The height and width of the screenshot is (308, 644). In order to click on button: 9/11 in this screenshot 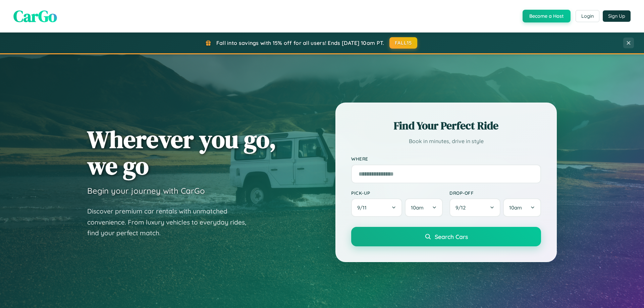, I will do `click(377, 207)`.